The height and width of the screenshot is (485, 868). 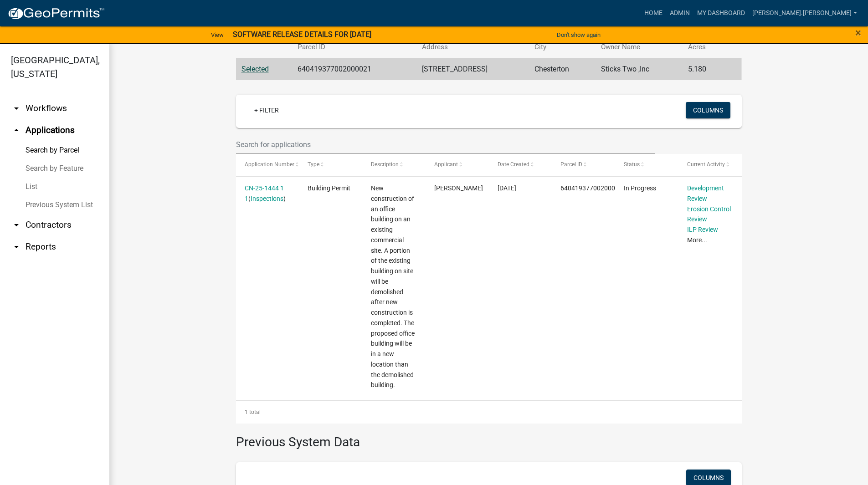 What do you see at coordinates (578, 35) in the screenshot?
I see `button: Don't show again` at bounding box center [578, 35].